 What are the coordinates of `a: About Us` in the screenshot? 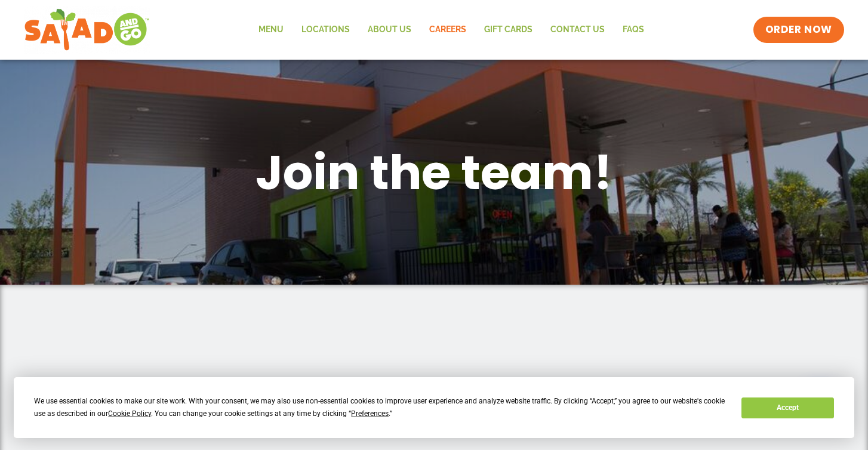 It's located at (389, 30).